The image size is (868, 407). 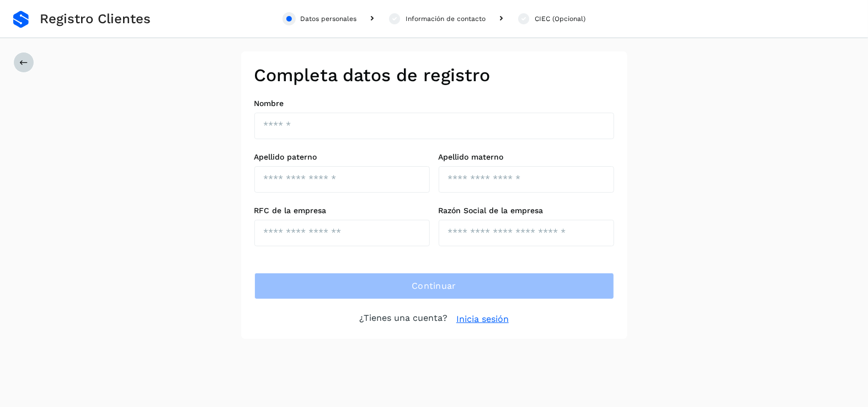 What do you see at coordinates (560, 19) in the screenshot?
I see `div: CIEC (Opcional)` at bounding box center [560, 19].